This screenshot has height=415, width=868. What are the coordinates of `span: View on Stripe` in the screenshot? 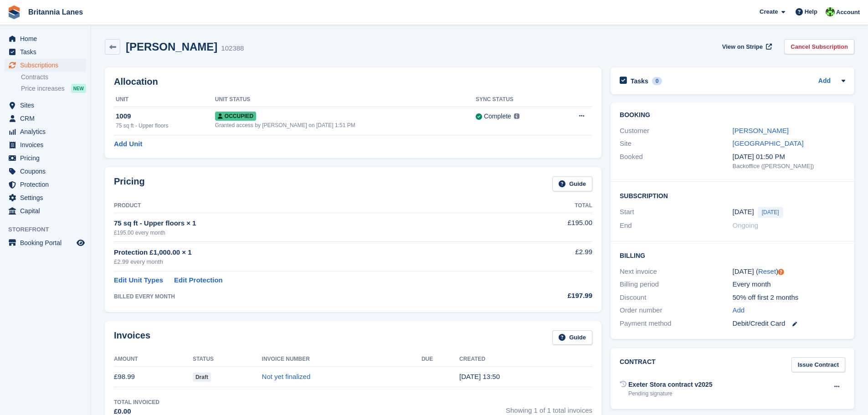 It's located at (742, 47).